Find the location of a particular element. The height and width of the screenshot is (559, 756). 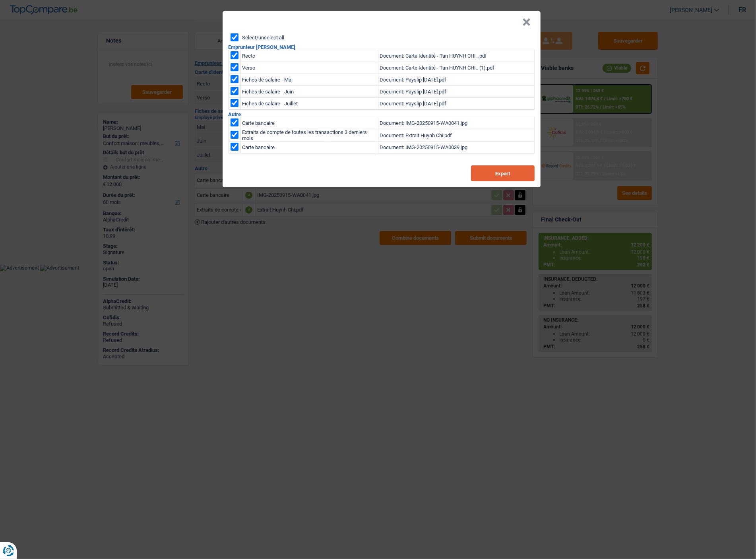

td: Verso is located at coordinates (309, 68).